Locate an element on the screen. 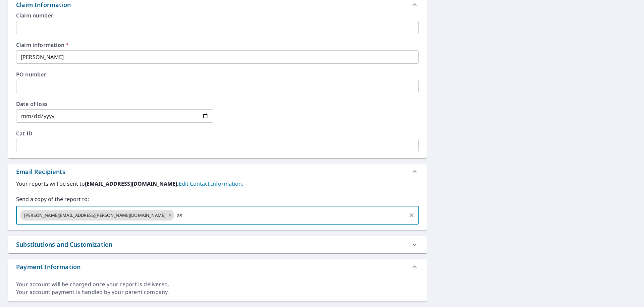  div: Your account payment is handled by your parent company. is located at coordinates (218, 292).